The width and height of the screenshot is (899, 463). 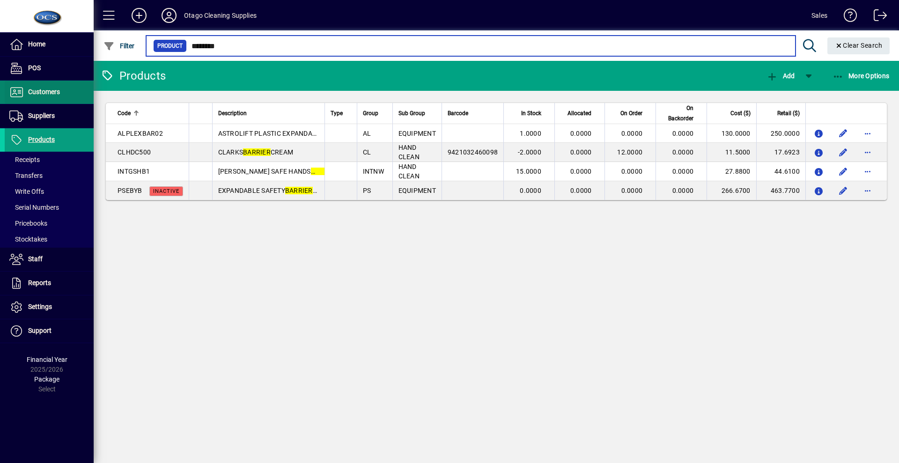 What do you see at coordinates (858, 45) in the screenshot?
I see `span: Clear Search` at bounding box center [858, 45].